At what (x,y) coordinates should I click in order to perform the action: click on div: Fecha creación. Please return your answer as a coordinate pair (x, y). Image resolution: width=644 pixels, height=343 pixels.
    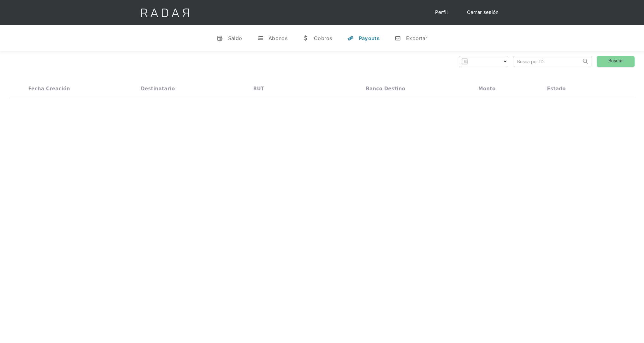
    Looking at the image, I should click on (49, 89).